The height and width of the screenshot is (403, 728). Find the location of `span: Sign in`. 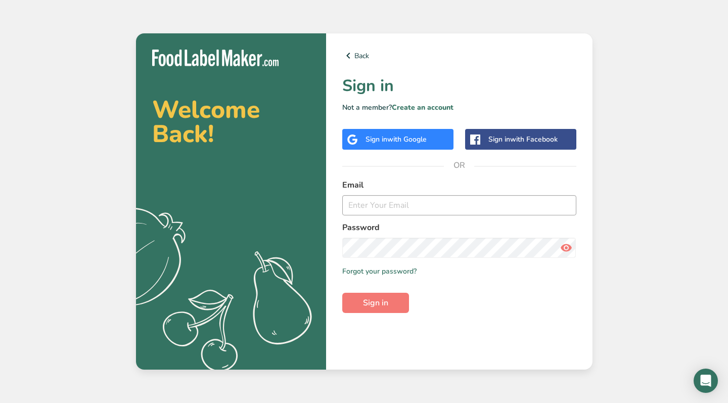

span: Sign in is located at coordinates (375, 303).